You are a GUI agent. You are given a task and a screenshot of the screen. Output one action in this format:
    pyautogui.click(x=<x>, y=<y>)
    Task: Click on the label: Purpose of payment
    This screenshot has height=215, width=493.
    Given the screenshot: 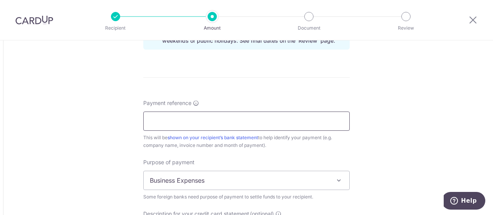 What is the action you would take?
    pyautogui.click(x=169, y=163)
    